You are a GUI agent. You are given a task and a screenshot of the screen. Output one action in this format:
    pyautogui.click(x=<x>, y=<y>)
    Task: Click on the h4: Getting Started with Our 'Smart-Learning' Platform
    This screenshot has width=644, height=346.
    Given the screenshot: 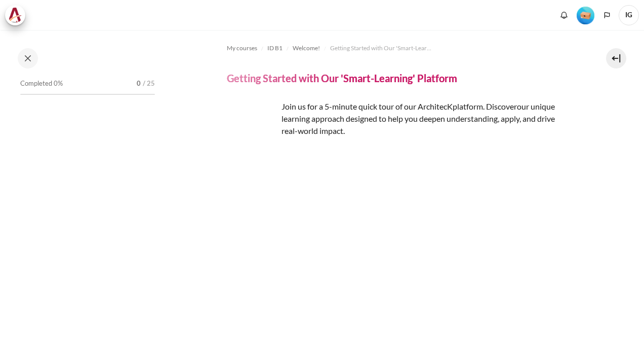 What is the action you would take?
    pyautogui.click(x=342, y=78)
    